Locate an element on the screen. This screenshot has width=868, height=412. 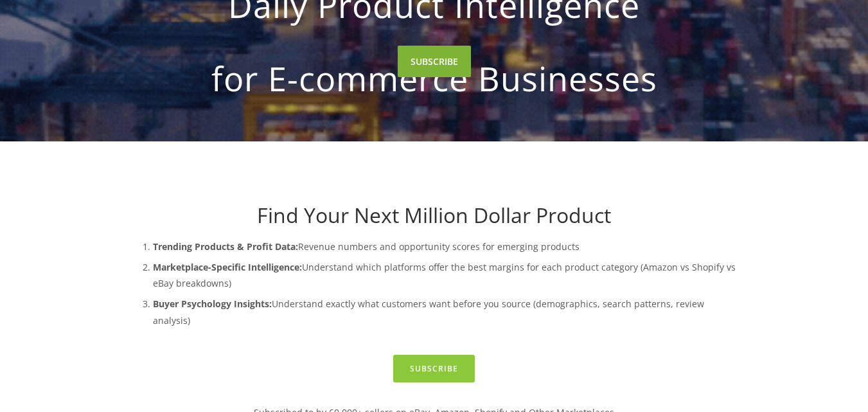
p: Understand which platforms offer the best margins for each product category (Amazon vs Shopify vs... is located at coordinates (447, 275).